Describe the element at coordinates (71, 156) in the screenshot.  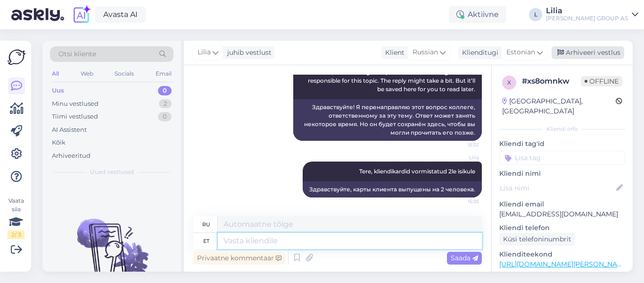
I see `div: Arhiveeritud` at that location.